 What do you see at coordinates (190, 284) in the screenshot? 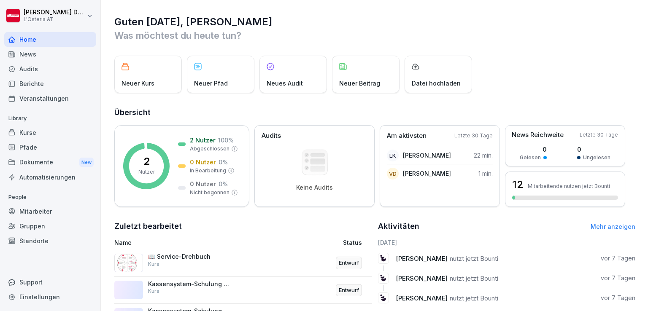
I see `p: Kassensystem-Schulung Modul 2 Management` at bounding box center [190, 284].